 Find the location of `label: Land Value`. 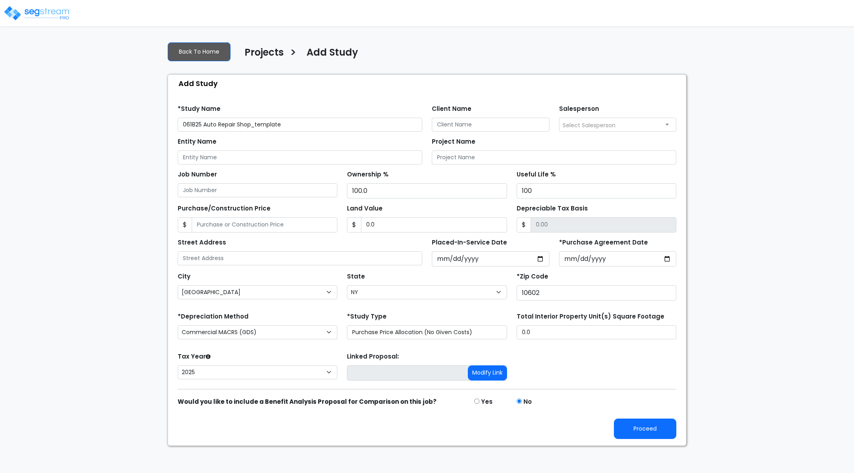

label: Land Value is located at coordinates (365, 209).